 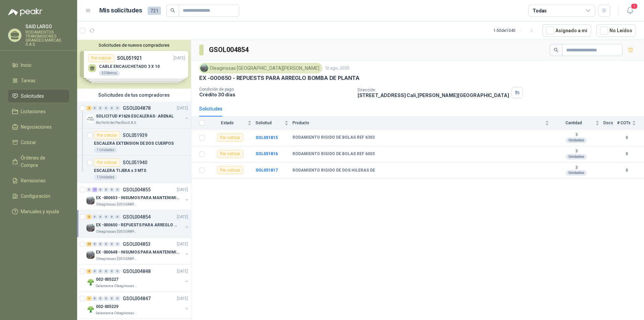 I want to click on b: SOL051817, so click(x=267, y=170).